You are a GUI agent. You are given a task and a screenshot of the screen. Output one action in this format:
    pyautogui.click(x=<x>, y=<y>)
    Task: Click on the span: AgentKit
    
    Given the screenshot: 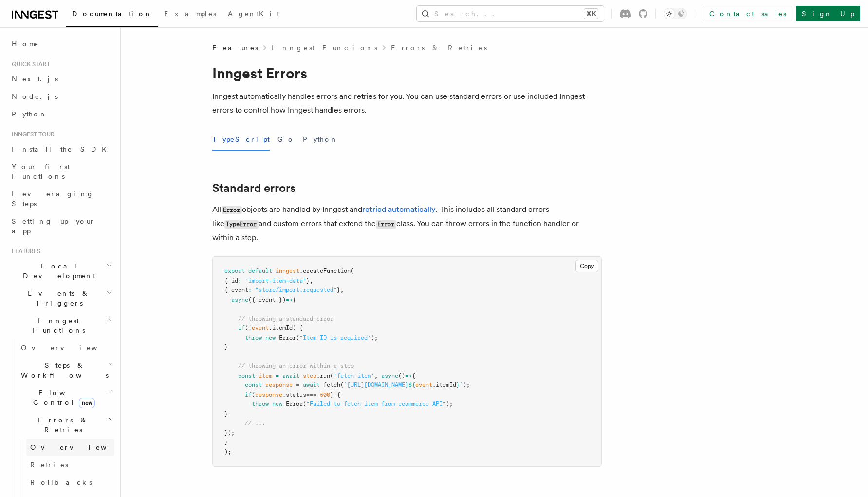 What is the action you would take?
    pyautogui.click(x=254, y=14)
    